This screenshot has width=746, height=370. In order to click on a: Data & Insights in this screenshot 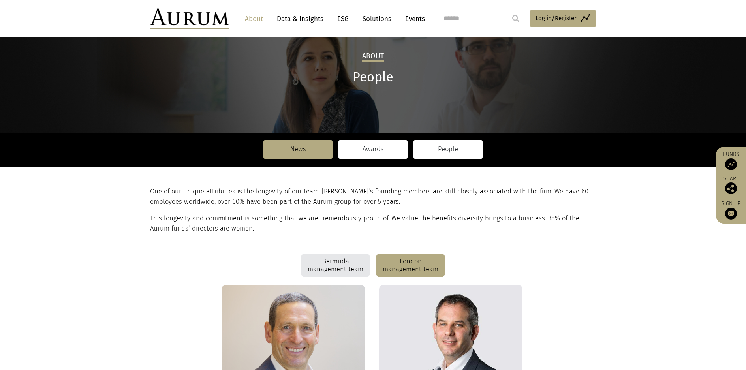, I will do `click(300, 19)`.